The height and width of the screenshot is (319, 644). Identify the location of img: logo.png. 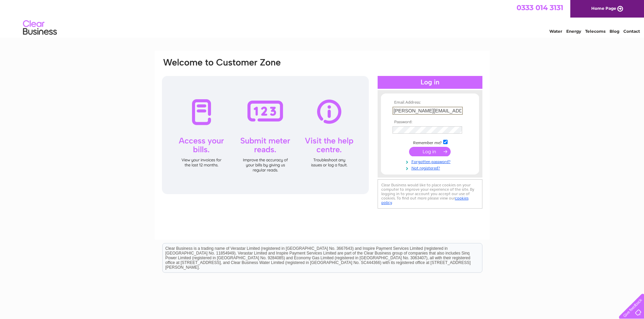
(40, 28).